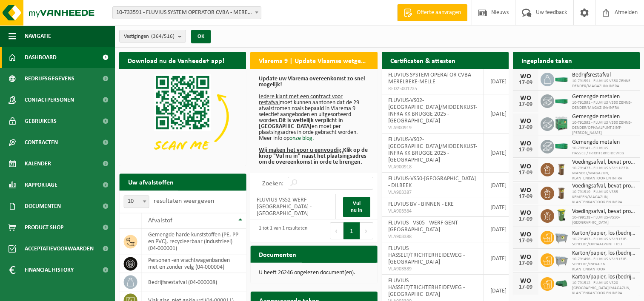 This screenshot has width=644, height=301. I want to click on b: Update uw Vlarema overeenkomst zo snel mogelijk!, so click(312, 82).